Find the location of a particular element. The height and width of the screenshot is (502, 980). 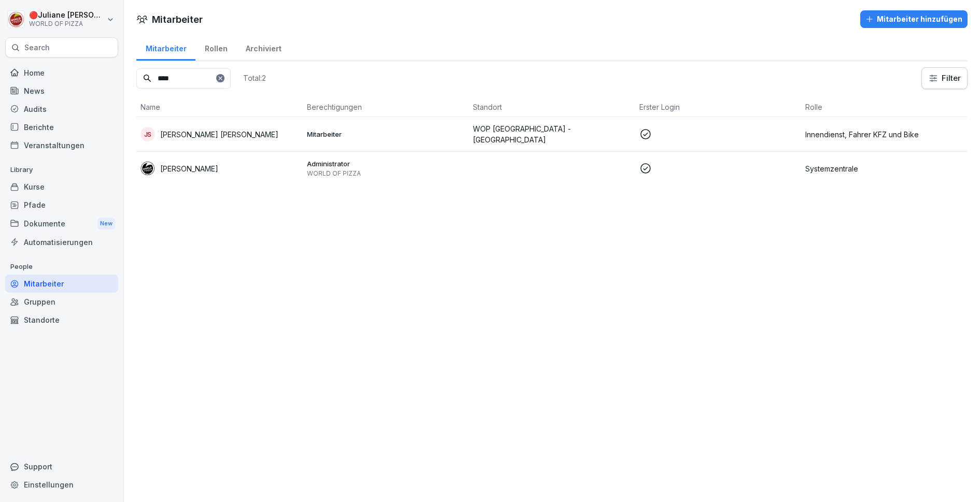

button: Filter is located at coordinates (944, 78).